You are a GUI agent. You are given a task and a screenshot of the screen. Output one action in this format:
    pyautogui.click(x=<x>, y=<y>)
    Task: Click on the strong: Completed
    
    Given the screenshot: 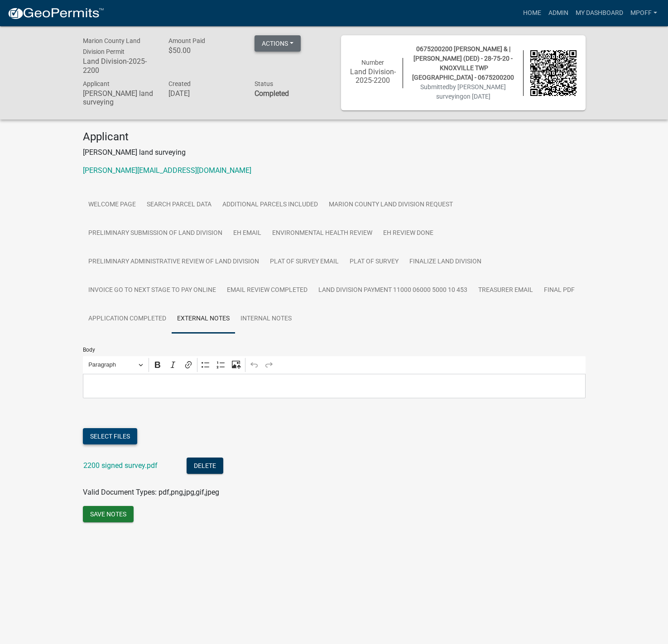 What is the action you would take?
    pyautogui.click(x=271, y=93)
    